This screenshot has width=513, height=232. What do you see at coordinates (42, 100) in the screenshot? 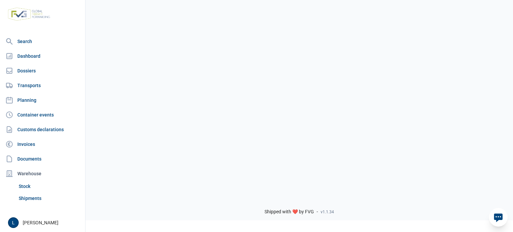
I see `a: Planning` at bounding box center [42, 100].